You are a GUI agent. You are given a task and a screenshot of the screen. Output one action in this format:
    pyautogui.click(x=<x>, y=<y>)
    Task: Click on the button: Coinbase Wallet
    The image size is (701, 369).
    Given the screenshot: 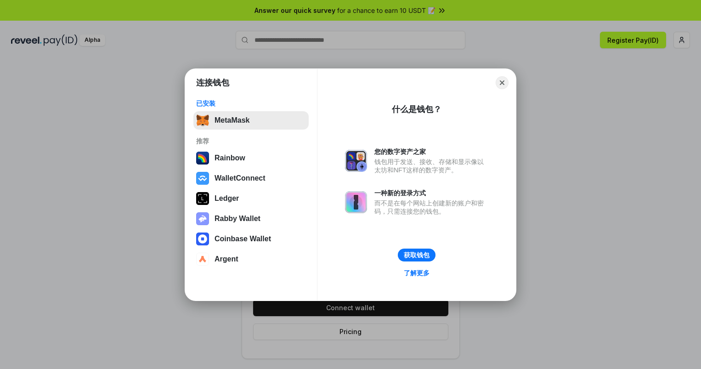 What is the action you would take?
    pyautogui.click(x=251, y=239)
    